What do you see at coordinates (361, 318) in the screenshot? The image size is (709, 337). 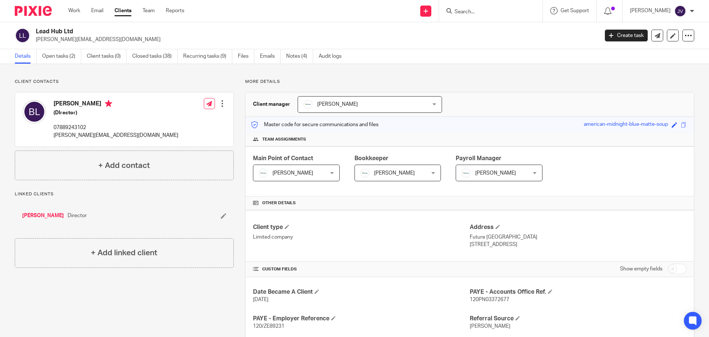 I see `h4: PAYE - Employer Reference` at bounding box center [361, 318].